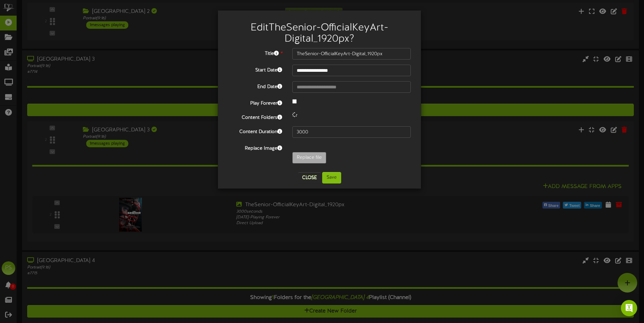  What do you see at coordinates (351, 54) in the screenshot?
I see `input: Title` at bounding box center [351, 54].